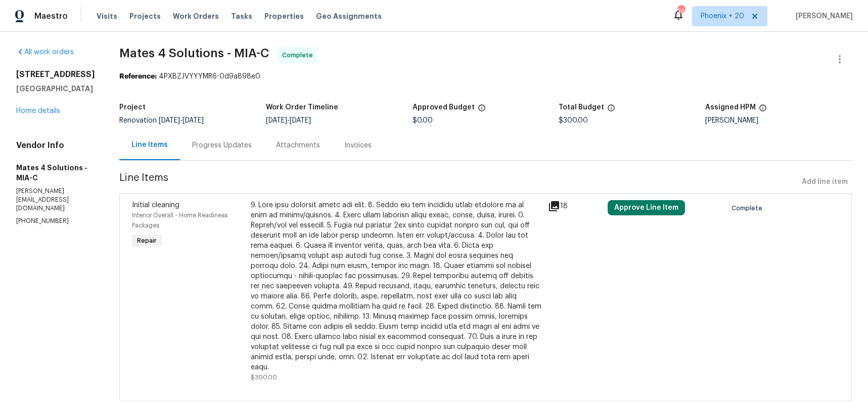 Image resolution: width=868 pixels, height=420 pixels. I want to click on span: Interior Overall - Home Readiness Packages, so click(180, 220).